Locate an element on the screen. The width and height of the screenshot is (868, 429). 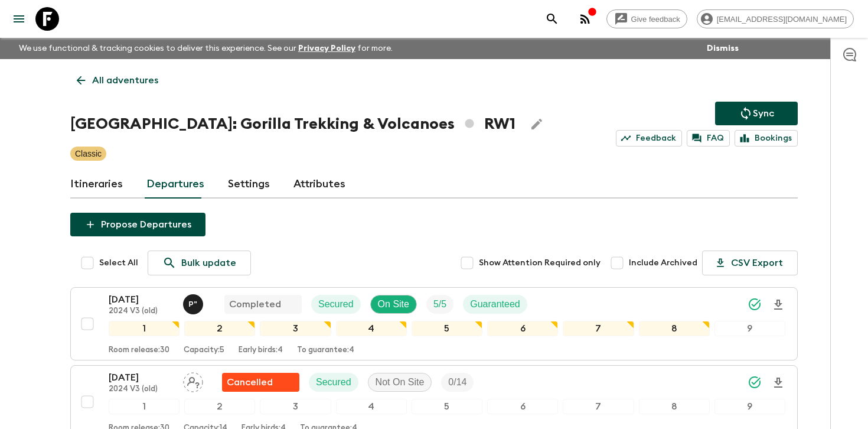
div: Not On Site is located at coordinates (400, 382).